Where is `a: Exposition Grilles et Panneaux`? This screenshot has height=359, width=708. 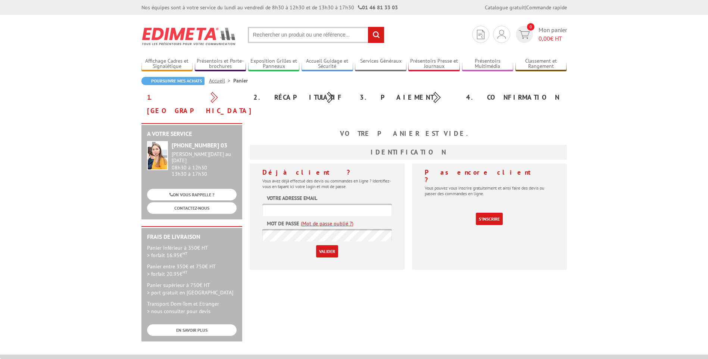 a: Exposition Grilles et Panneaux is located at coordinates (274, 64).